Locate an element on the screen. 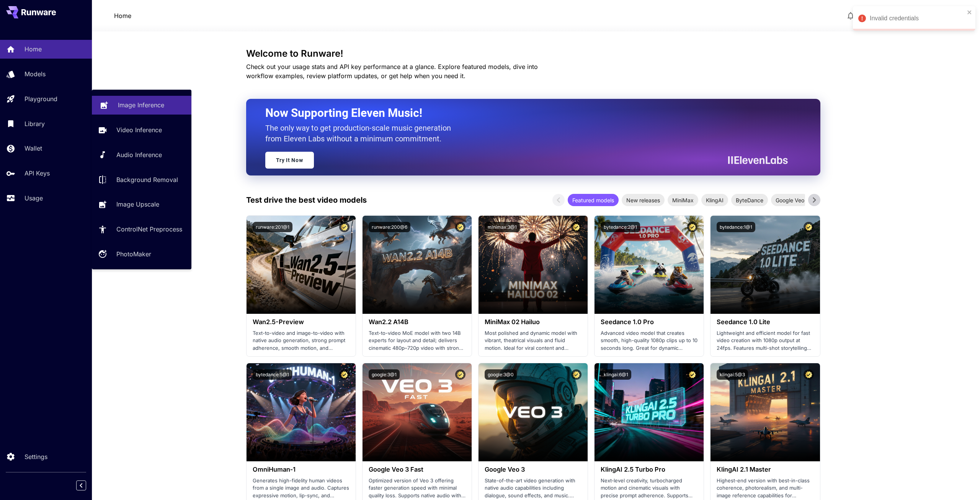 This screenshot has height=500, width=980. span: MiniMax is located at coordinates (683, 200).